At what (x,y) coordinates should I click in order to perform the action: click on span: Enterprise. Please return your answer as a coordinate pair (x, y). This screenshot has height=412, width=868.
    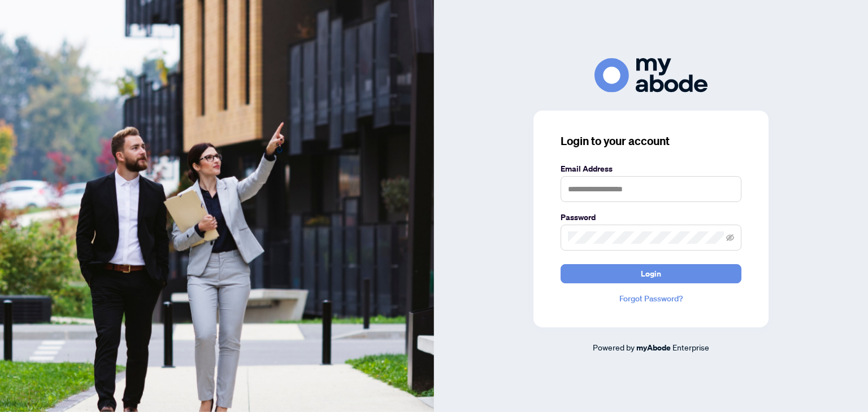
    Looking at the image, I should click on (690, 347).